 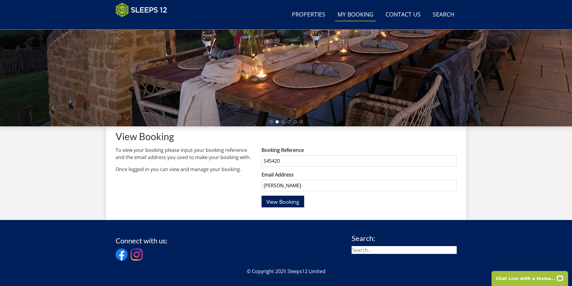 What do you see at coordinates (443, 15) in the screenshot?
I see `a: Search` at bounding box center [443, 15].